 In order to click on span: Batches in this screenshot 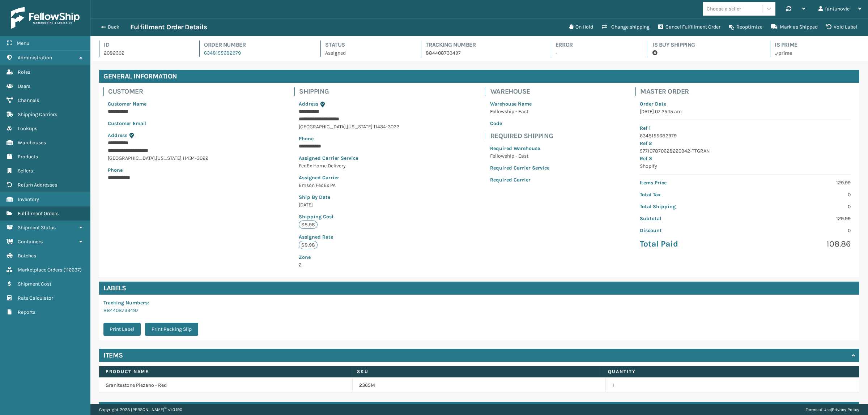, I will do `click(27, 256)`.